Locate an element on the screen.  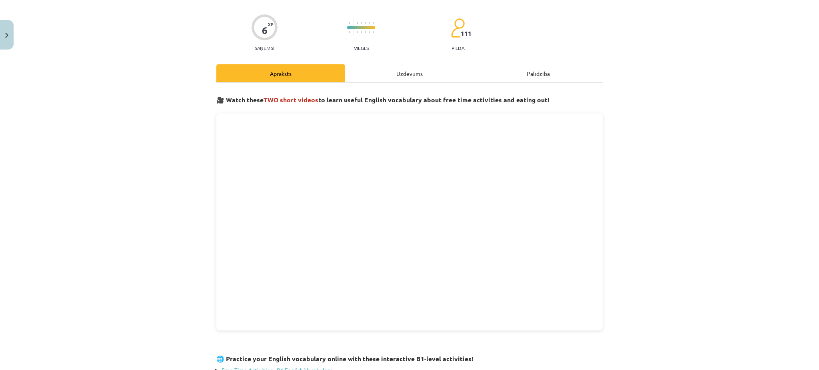
span: 111 is located at coordinates (466, 34).